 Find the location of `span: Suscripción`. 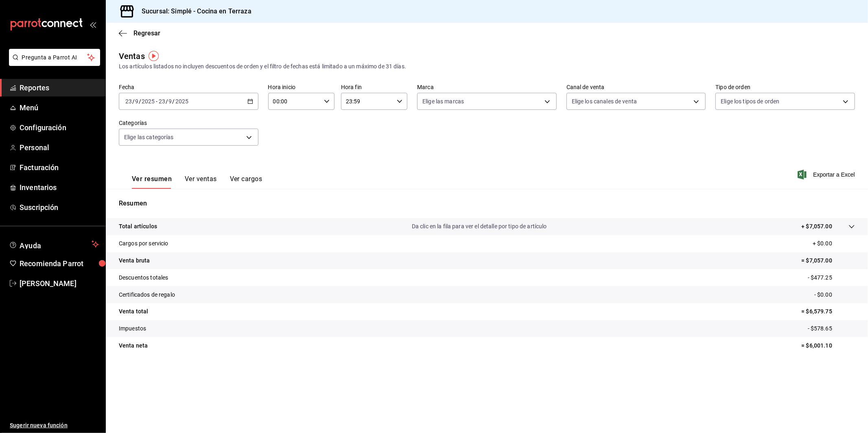

span: Suscripción is located at coordinates (59, 207).